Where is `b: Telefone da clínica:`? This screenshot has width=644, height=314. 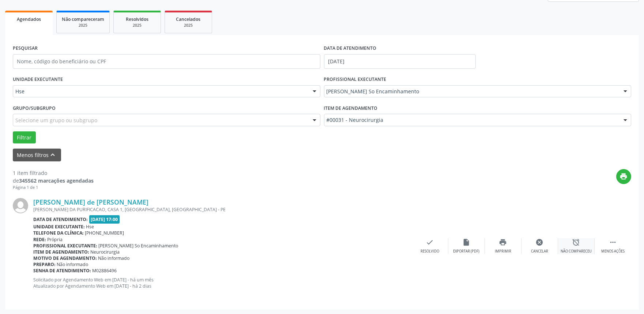
b: Telefone da clínica: is located at coordinates (58, 233).